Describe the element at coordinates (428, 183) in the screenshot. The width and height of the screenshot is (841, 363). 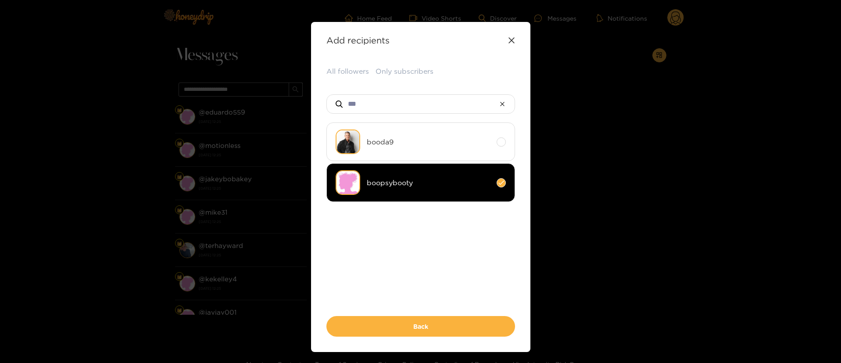
I see `span: boopsybooty` at that location.